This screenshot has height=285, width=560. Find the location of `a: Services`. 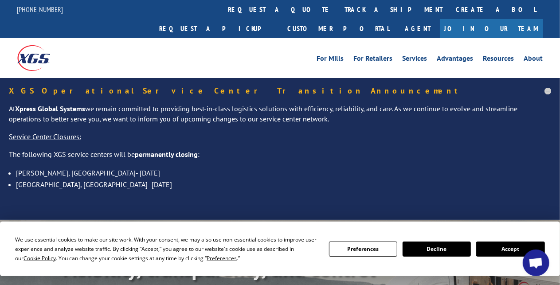

a: Services is located at coordinates (415, 60).